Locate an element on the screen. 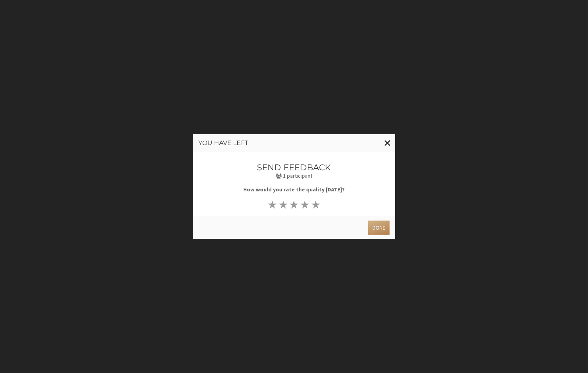  h3: Send feedback is located at coordinates (294, 167).